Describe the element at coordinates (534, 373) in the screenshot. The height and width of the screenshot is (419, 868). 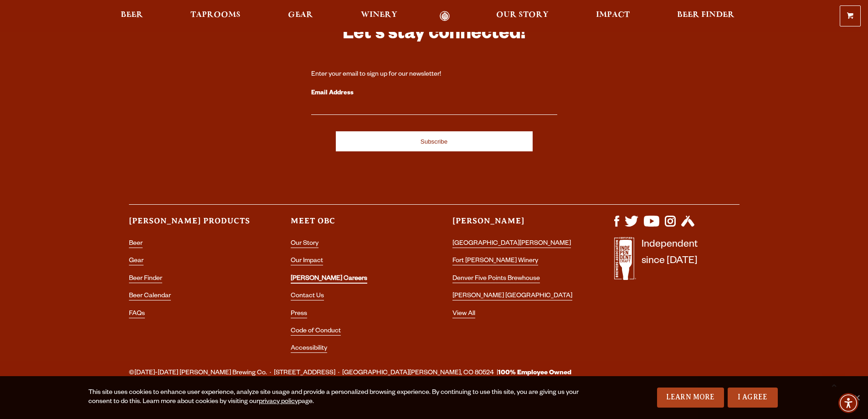
I see `strong: 100% Employee Owned` at that location.